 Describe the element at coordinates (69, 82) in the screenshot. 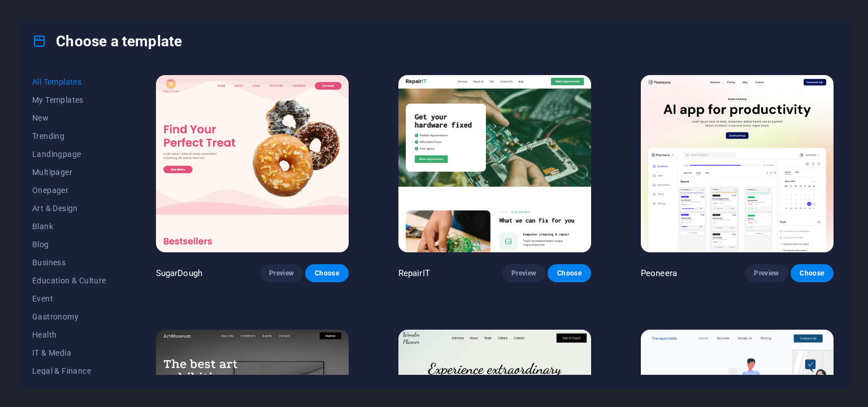

I see `button: All Templates` at that location.